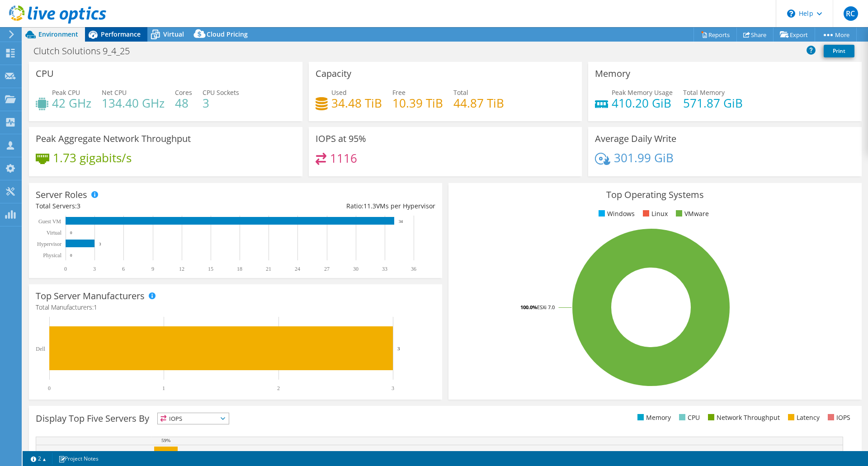 The height and width of the screenshot is (466, 868). Describe the element at coordinates (95, 307) in the screenshot. I see `span: 1` at that location.